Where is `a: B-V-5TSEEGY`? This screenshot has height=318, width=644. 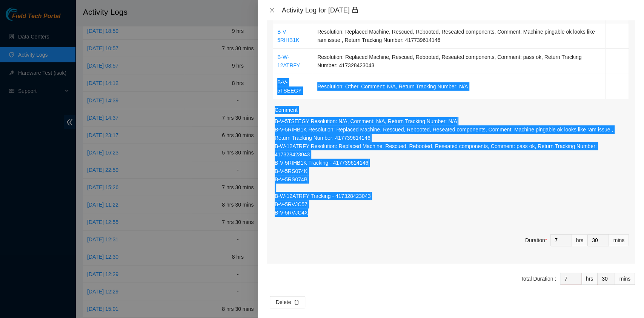 a: B-V-5TSEEGY is located at coordinates (289, 86).